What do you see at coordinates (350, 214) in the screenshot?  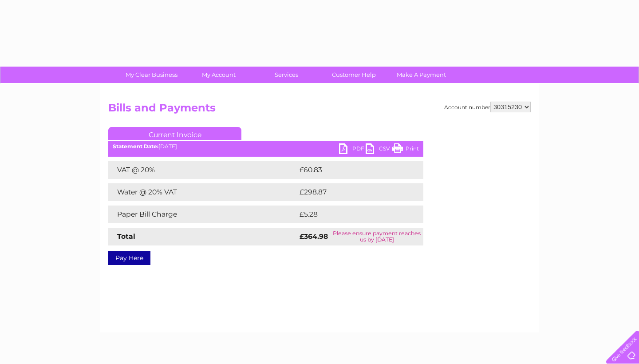 I see `td: £5.28` at bounding box center [350, 214].